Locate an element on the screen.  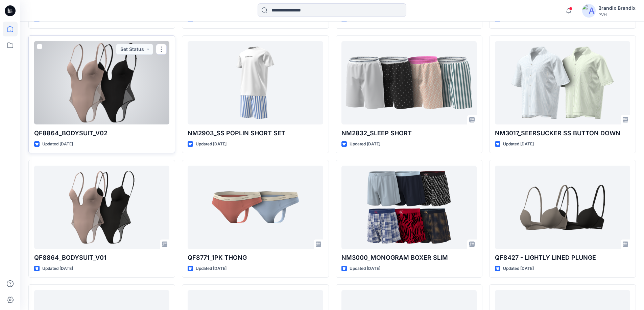
img: avatar is located at coordinates (589, 11).